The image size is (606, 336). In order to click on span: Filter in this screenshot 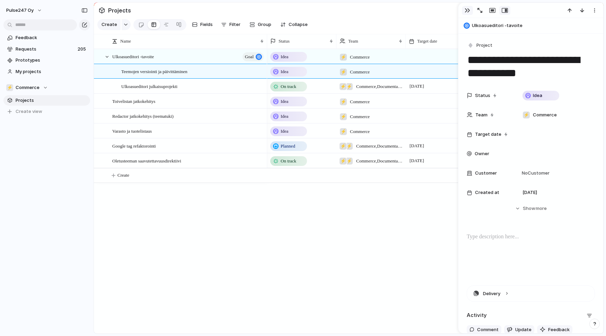, I will do `click(235, 25)`.